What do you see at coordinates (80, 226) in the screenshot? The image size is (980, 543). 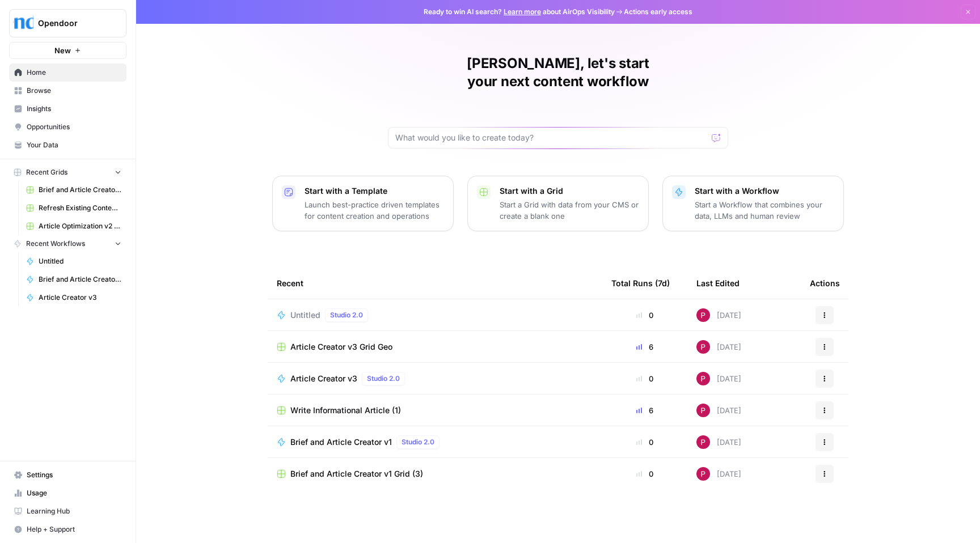 I see `span: Article Optimization v2 Grid` at bounding box center [80, 226].